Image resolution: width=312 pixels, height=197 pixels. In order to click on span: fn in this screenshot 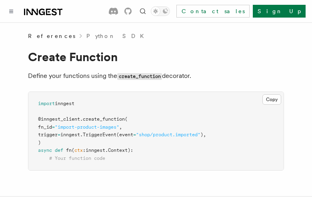, I will do `click(69, 150)`.